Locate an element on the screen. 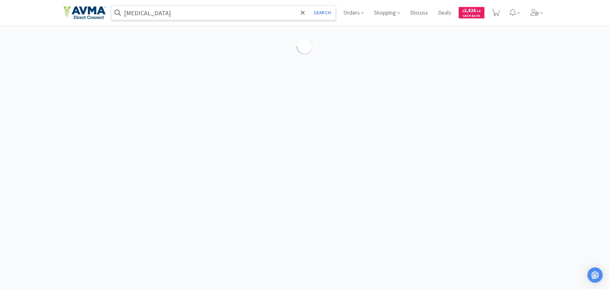 The width and height of the screenshot is (609, 289). button: Search is located at coordinates (322, 13).